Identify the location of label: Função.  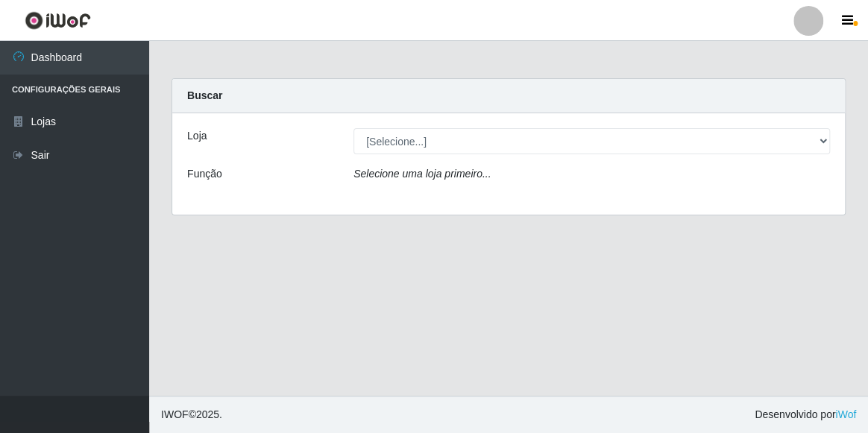
(204, 174).